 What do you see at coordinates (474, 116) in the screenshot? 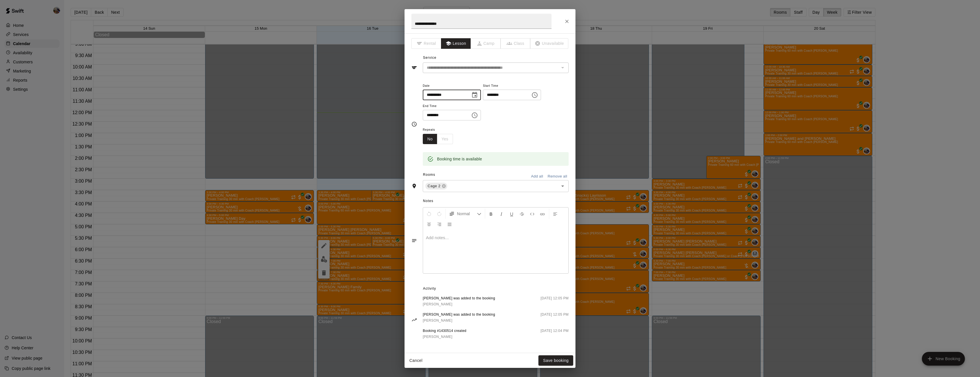
I see `button: Choose time, selected time is 6:00 PM` at bounding box center [474, 116].